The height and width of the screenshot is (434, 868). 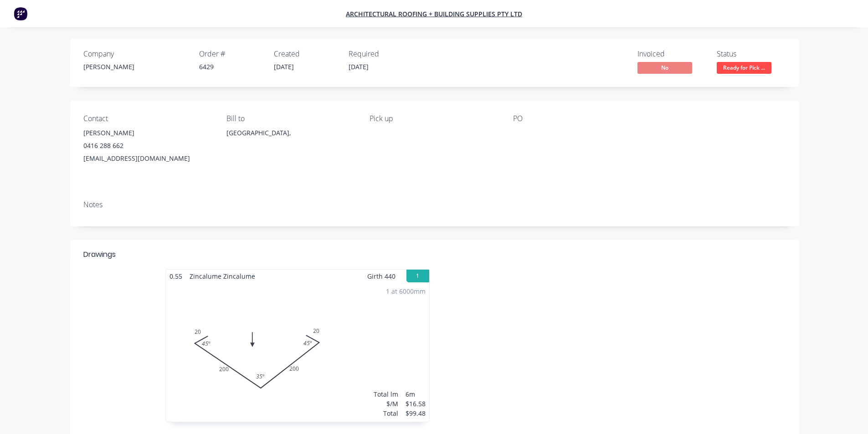 What do you see at coordinates (752, 53) in the screenshot?
I see `div: Status` at bounding box center [752, 53].